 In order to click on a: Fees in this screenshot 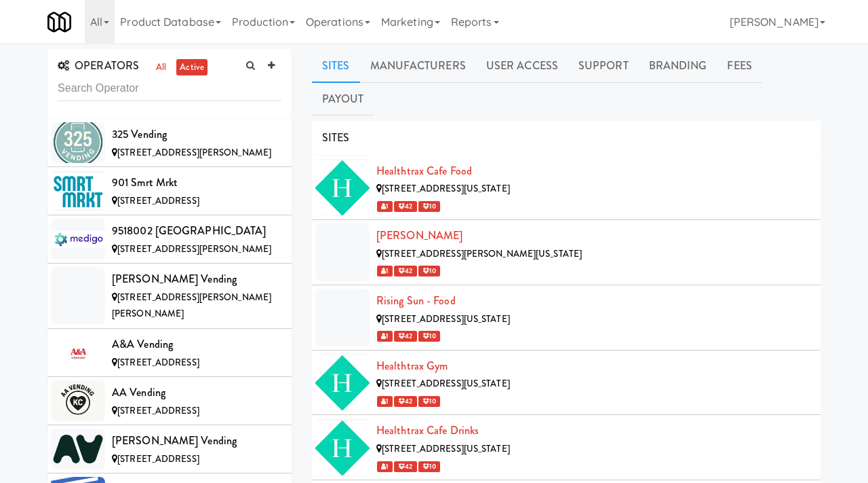, I will do `click(740, 65)`.